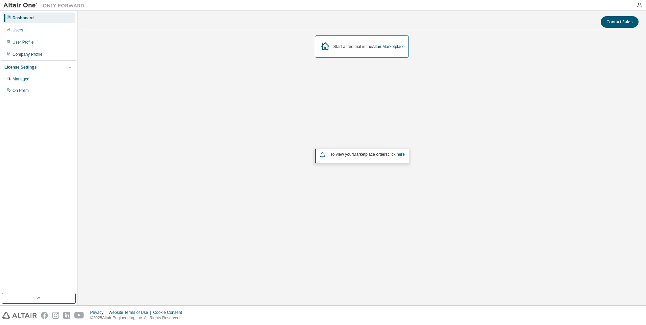  Describe the element at coordinates (367, 154) in the screenshot. I see `span: To view your click` at that location.